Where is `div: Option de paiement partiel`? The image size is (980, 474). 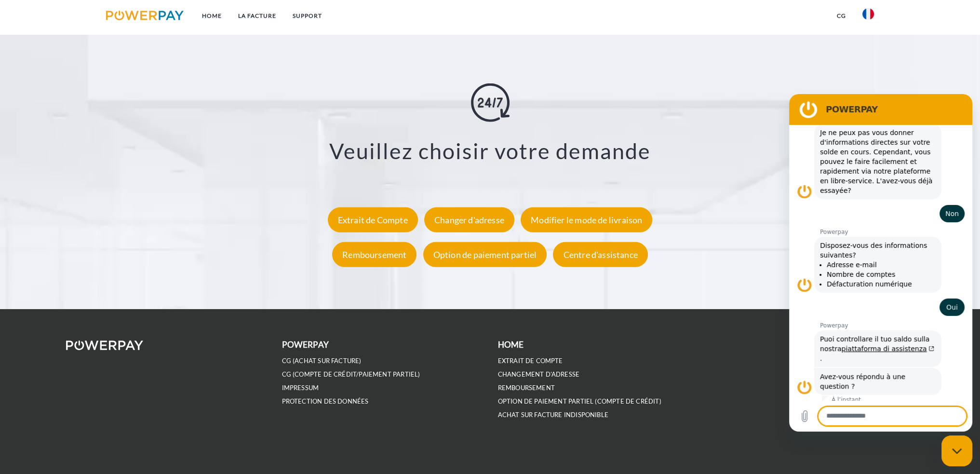
div: Option de paiement partiel is located at coordinates (485, 254).